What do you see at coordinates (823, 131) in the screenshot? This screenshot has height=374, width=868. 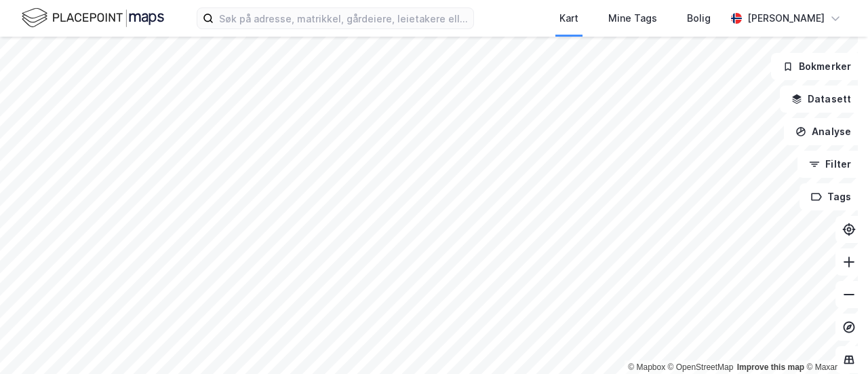 I see `button: Analyse` at bounding box center [823, 131].